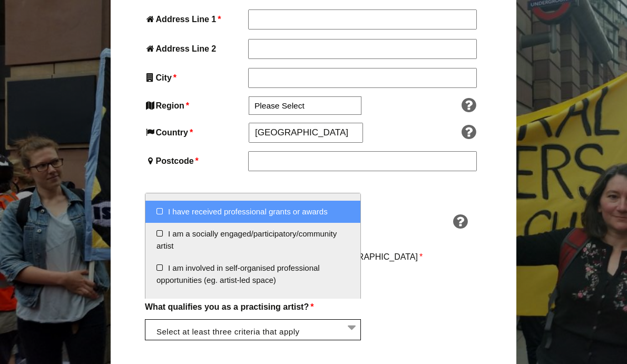 The image size is (627, 364). What do you see at coordinates (196, 161) in the screenshot?
I see `label: Postcode` at bounding box center [196, 161].